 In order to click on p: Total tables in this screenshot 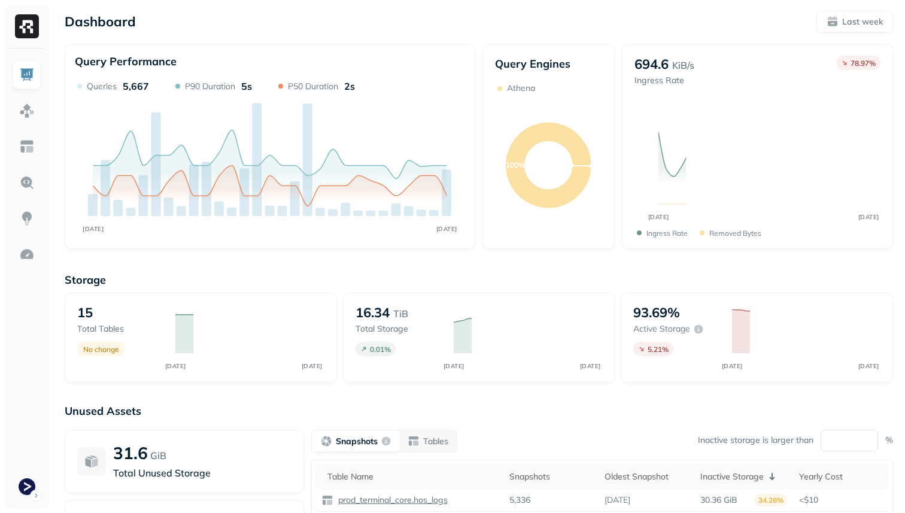, I will do `click(120, 329)`.